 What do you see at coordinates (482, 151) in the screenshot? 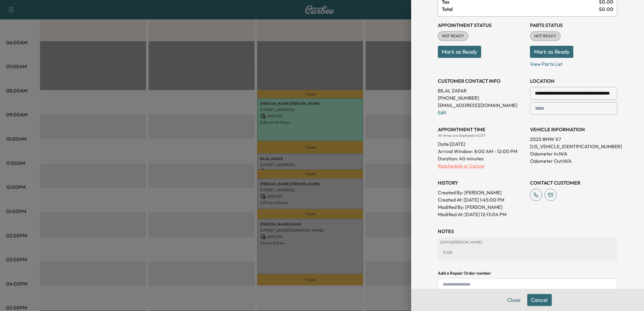
I see `p: Arrival Window:` at bounding box center [482, 151].